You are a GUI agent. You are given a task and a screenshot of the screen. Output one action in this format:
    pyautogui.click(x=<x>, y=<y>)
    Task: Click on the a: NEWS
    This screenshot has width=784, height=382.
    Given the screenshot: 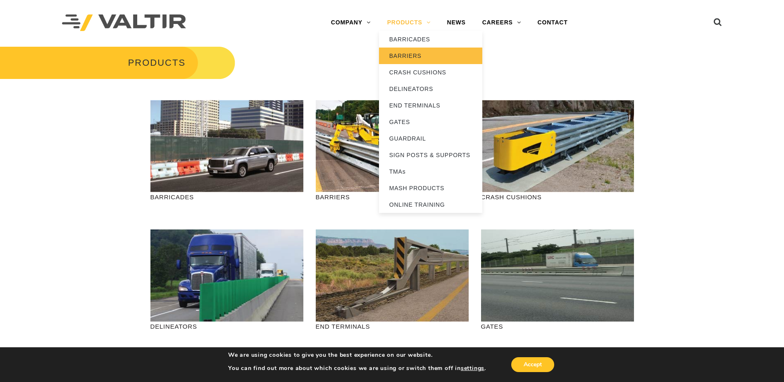 What is the action you would take?
    pyautogui.click(x=456, y=23)
    